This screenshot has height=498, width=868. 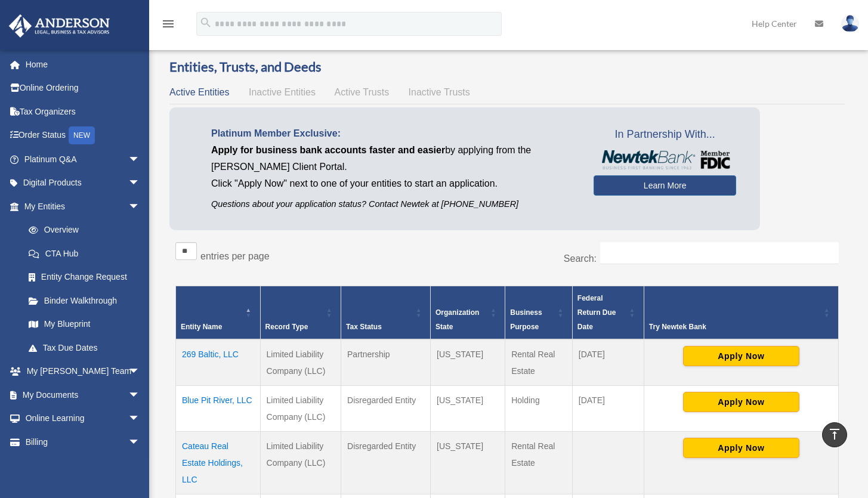 What do you see at coordinates (538, 408) in the screenshot?
I see `td: Holding` at bounding box center [538, 408].